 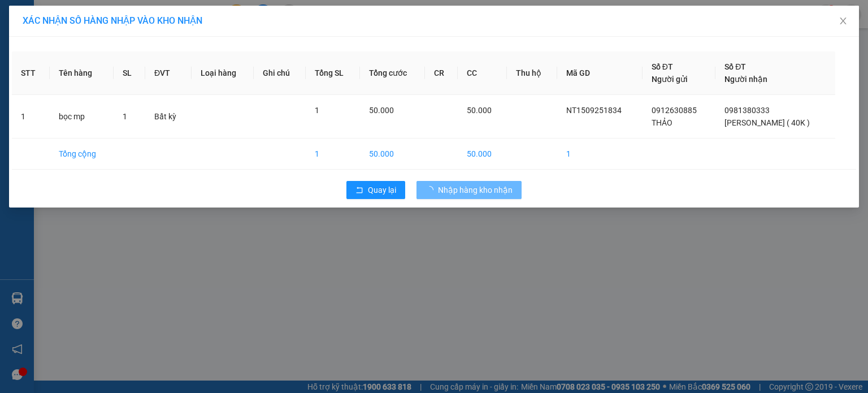 I want to click on th: CC, so click(x=483, y=73).